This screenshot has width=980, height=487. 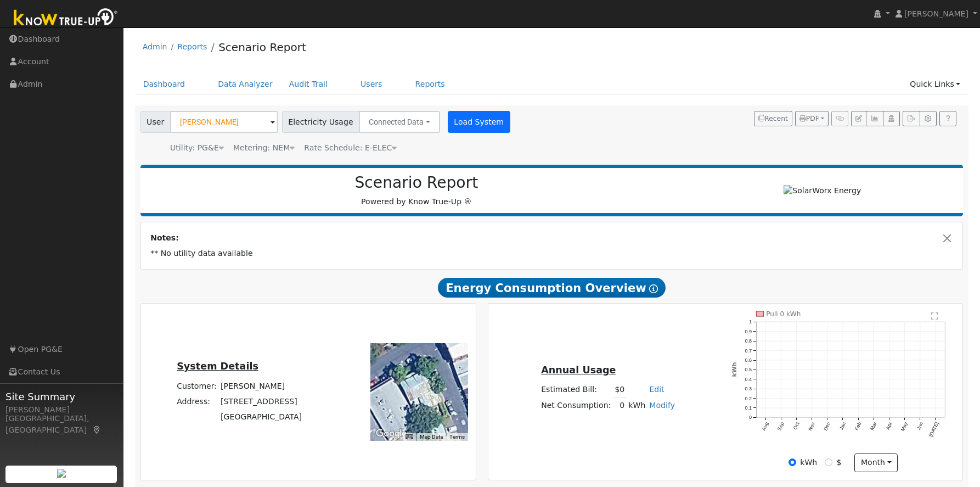 I want to click on text: Apr, so click(x=889, y=426).